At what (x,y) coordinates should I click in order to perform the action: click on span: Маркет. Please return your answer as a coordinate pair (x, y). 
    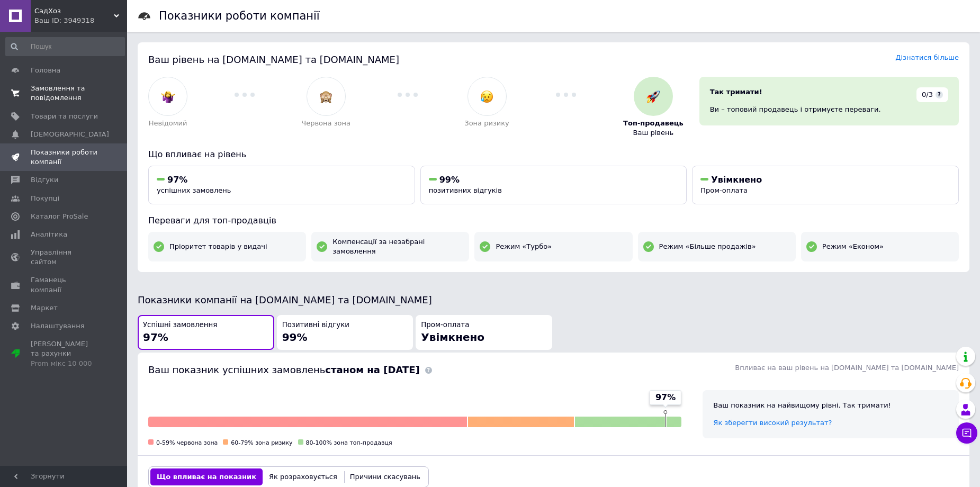
    Looking at the image, I should click on (44, 308).